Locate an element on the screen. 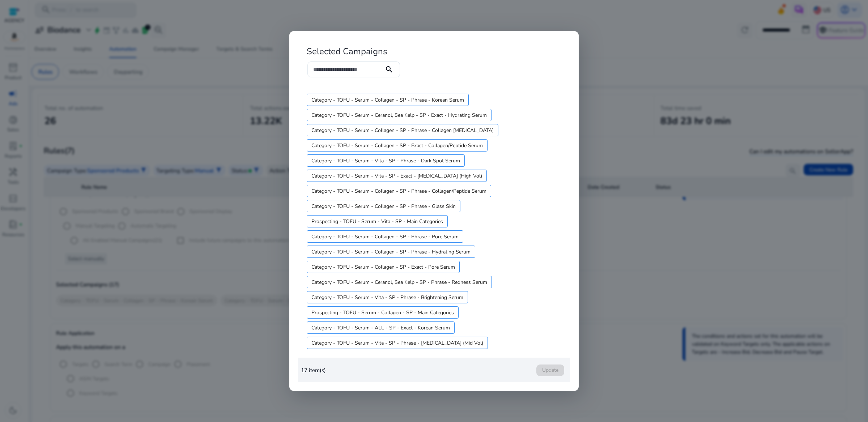 This screenshot has height=422, width=868. span: Category - TOFU - Serum - Collagen - SP - Phrase - Korean Serum is located at coordinates (388, 100).